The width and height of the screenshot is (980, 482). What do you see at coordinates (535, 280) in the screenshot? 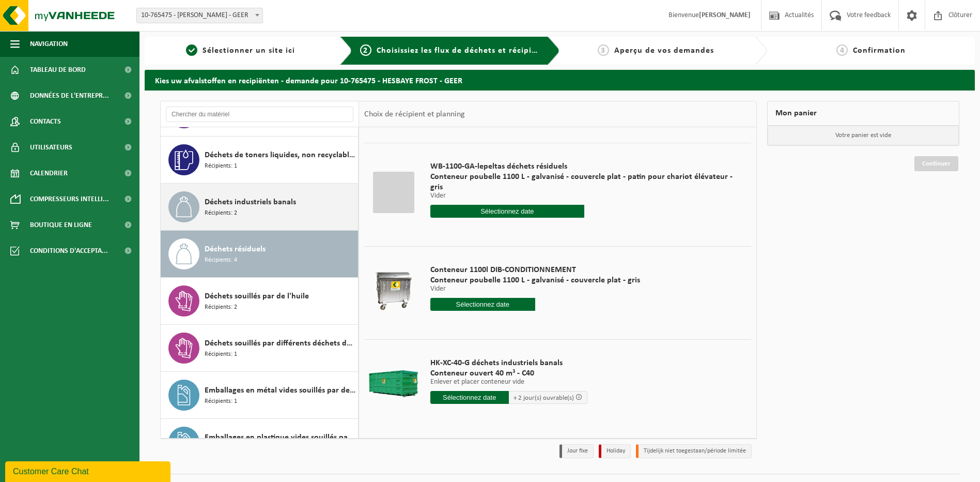
I see `span: Conteneur poubelle 1100 L - galvanisé - couvercle plat - gris` at bounding box center [535, 280].